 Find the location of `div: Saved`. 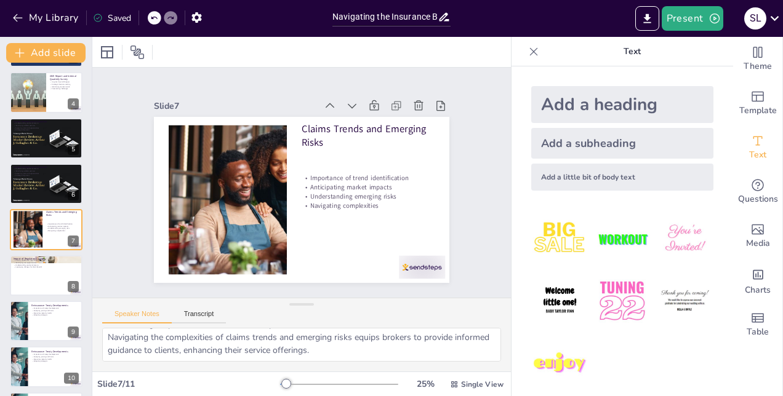

div: Saved is located at coordinates (112, 18).